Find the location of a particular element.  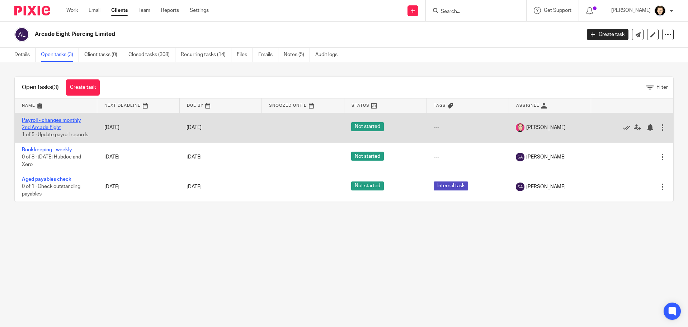

a: Details is located at coordinates (25, 55).